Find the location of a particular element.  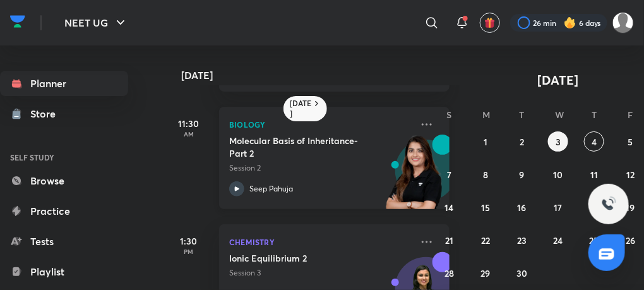

img: Company Logo is located at coordinates (18, 22).